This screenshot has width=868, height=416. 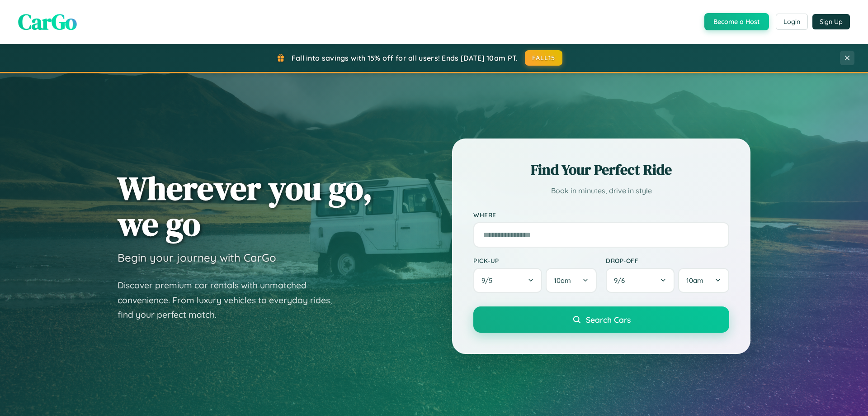 I want to click on button: Sign Up, so click(x=831, y=22).